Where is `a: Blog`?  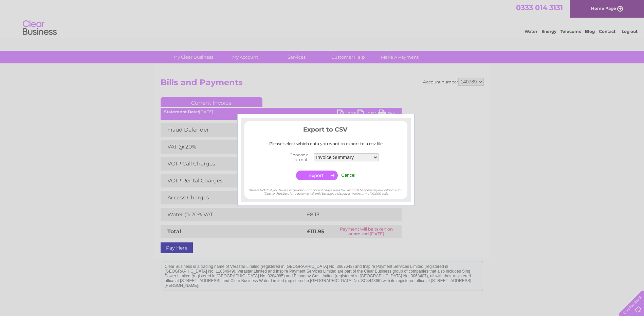
a: Blog is located at coordinates (590, 31).